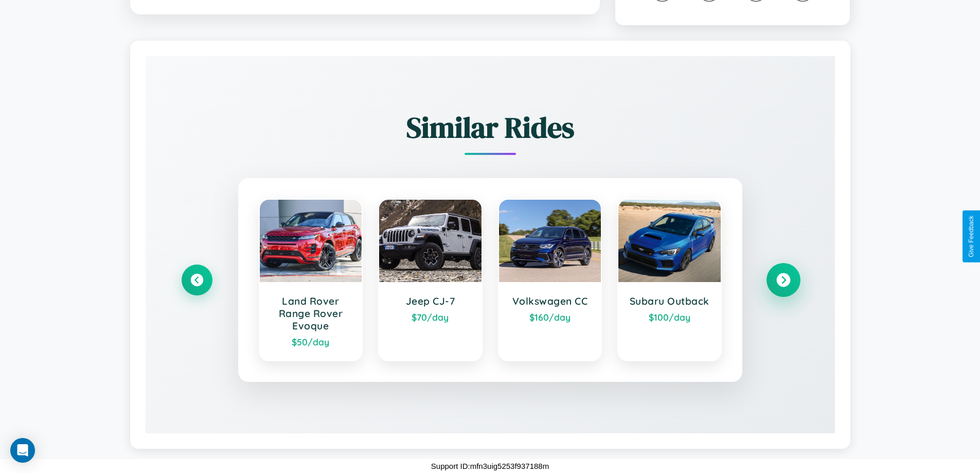 The height and width of the screenshot is (473, 980). I want to click on div: $ 100 /day, so click(669, 317).